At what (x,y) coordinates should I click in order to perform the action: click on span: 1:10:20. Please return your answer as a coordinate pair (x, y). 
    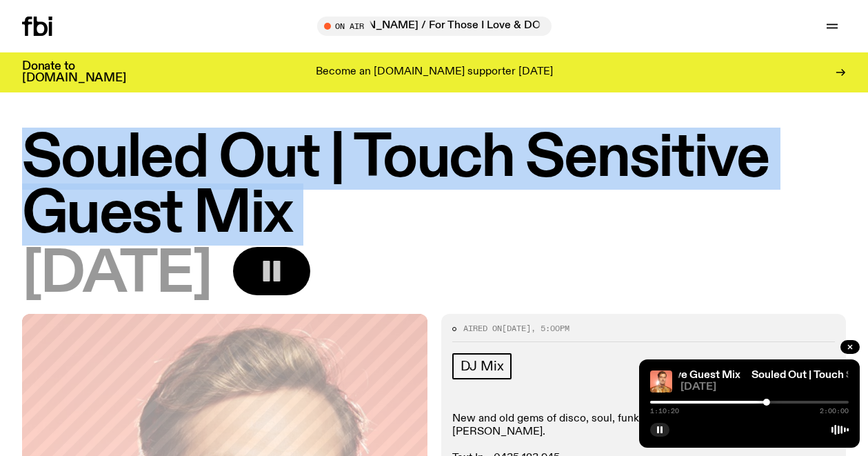
    Looking at the image, I should click on (665, 411).